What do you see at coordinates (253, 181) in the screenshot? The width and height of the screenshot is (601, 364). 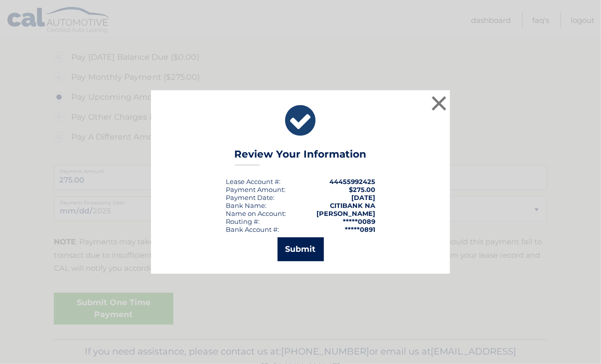 I see `div: Lease Account #:` at bounding box center [253, 181].